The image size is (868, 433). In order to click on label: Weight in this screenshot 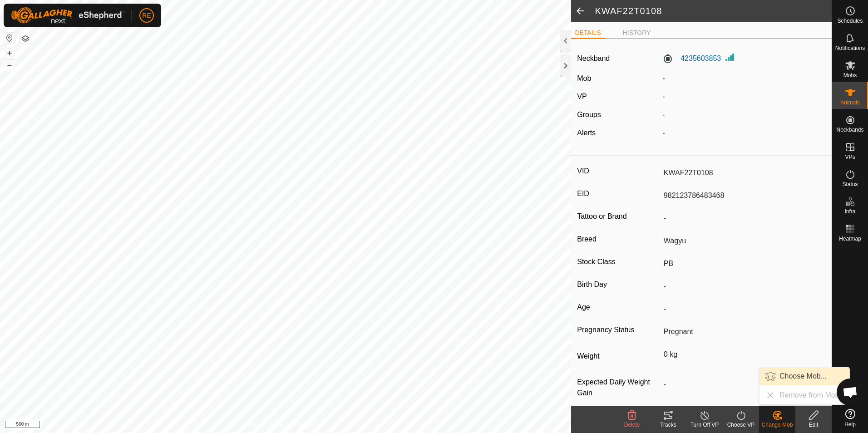, I will do `click(619, 356)`.